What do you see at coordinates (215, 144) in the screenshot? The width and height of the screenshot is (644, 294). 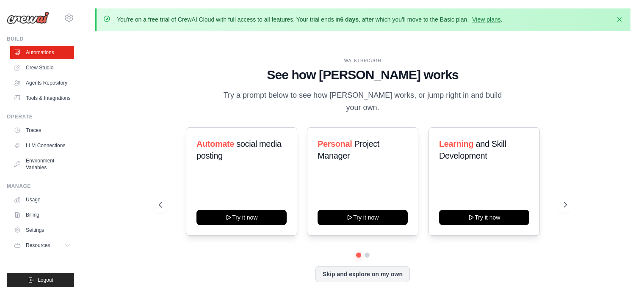 I see `span: Automate` at bounding box center [215, 144].